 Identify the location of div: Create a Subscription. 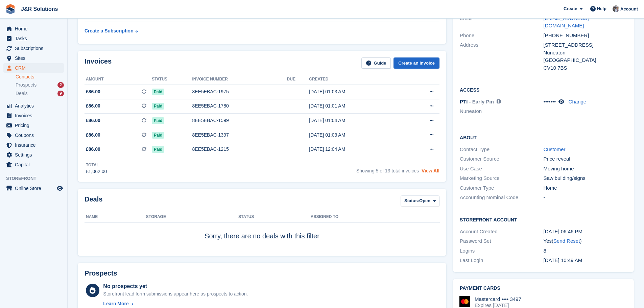
(109, 31).